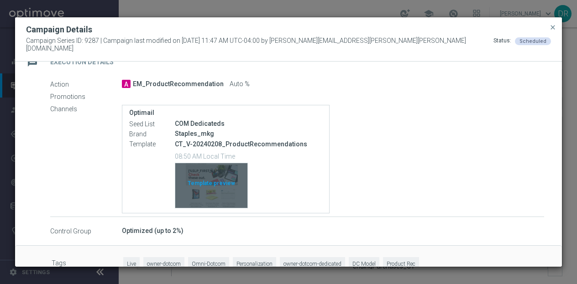  What do you see at coordinates (86, 84) in the screenshot?
I see `label: Action` at bounding box center [86, 84].